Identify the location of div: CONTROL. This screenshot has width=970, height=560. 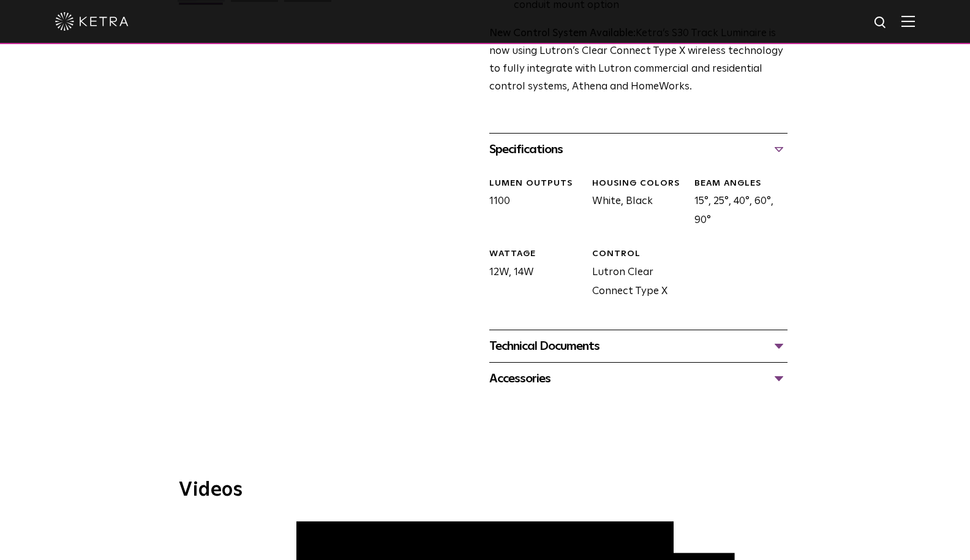
(638, 254).